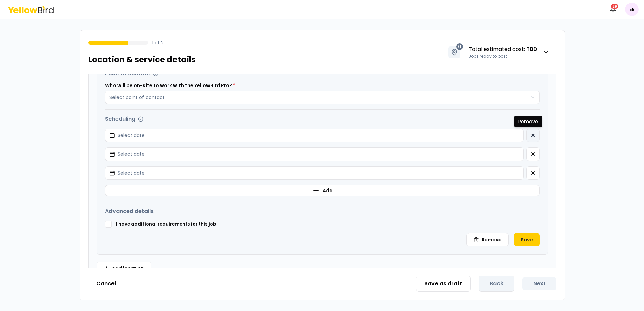 Image resolution: width=644 pixels, height=311 pixels. Describe the element at coordinates (121, 119) in the screenshot. I see `h3: Scheduling` at that location.